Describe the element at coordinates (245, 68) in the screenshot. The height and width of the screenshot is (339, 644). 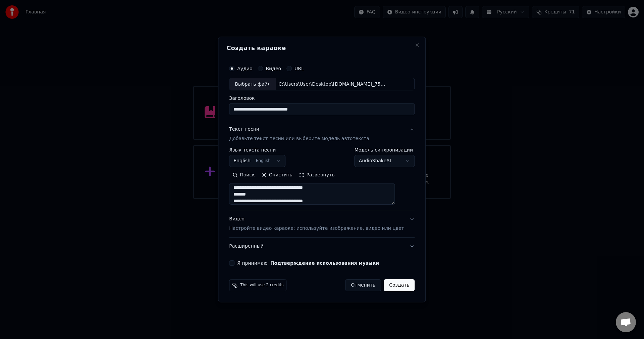
I see `label: Аудио` at that location.